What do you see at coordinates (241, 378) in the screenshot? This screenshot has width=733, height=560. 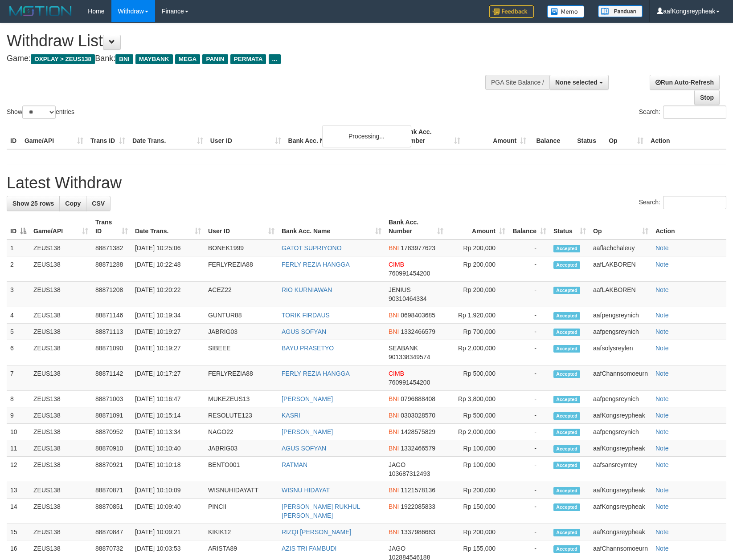 I see `td: FERLYREZIA88` at bounding box center [241, 378].